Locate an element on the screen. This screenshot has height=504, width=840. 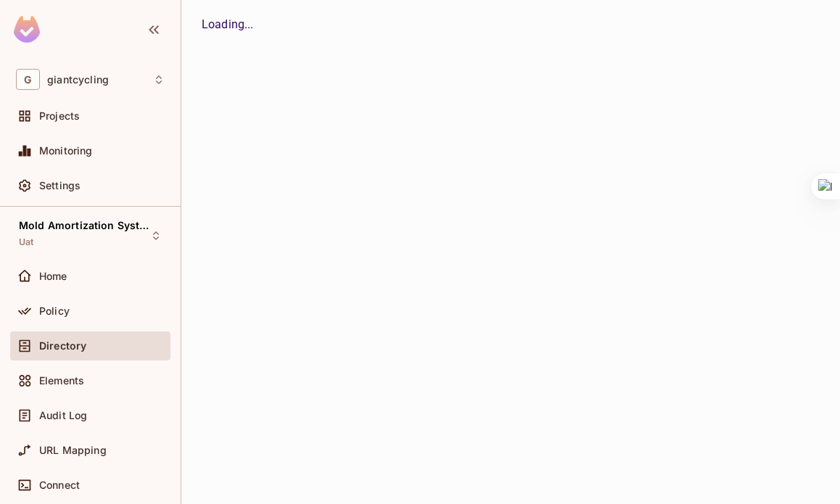
span: URL Mapping is located at coordinates (73, 451).